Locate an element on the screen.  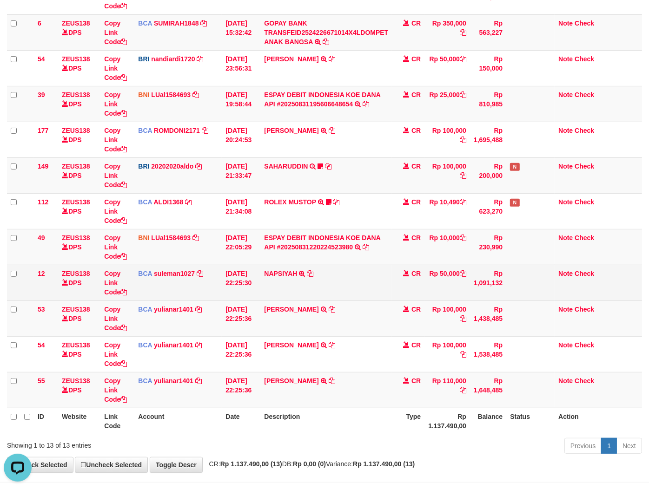
span: BRI is located at coordinates (144, 166).